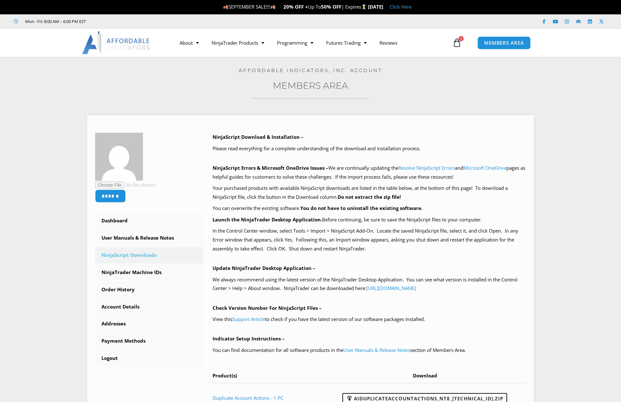 Image resolution: width=621 pixels, height=402 pixels. What do you see at coordinates (311, 86) in the screenshot?
I see `a: Members Area` at bounding box center [311, 86].